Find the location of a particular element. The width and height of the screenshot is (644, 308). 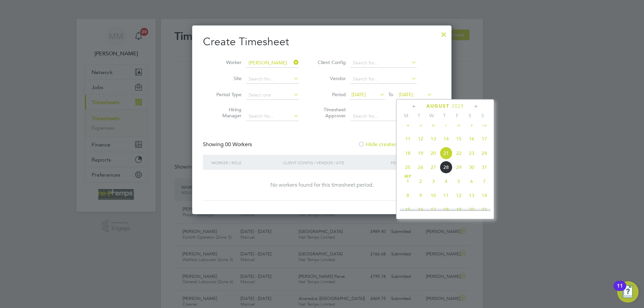

span: 00 Workers is located at coordinates (239, 144).